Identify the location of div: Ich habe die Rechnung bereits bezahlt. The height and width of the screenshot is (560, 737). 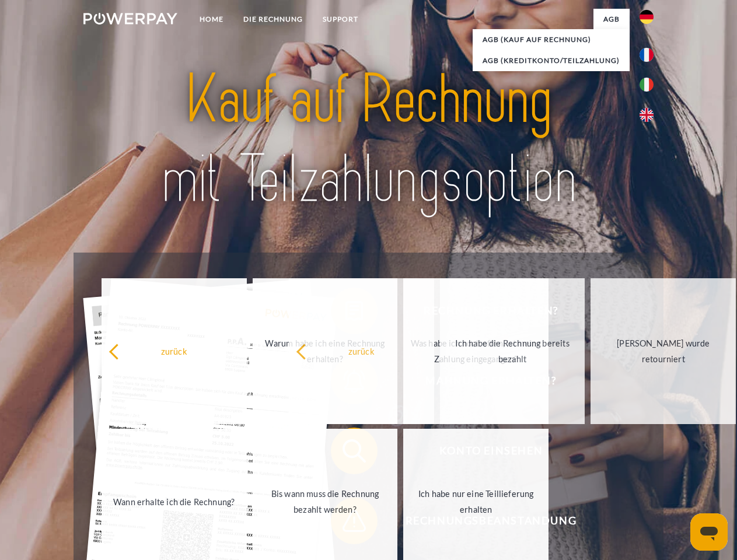
(512, 351).